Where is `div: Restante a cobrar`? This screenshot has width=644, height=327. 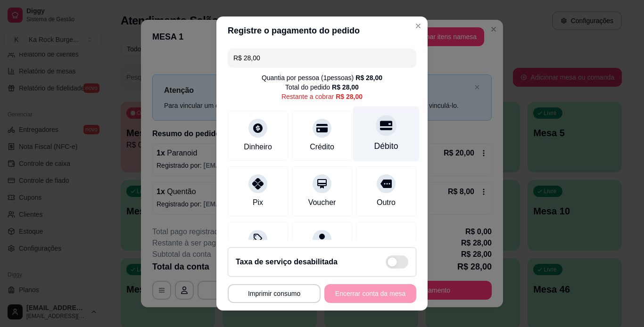 div: Restante a cobrar is located at coordinates (322, 96).